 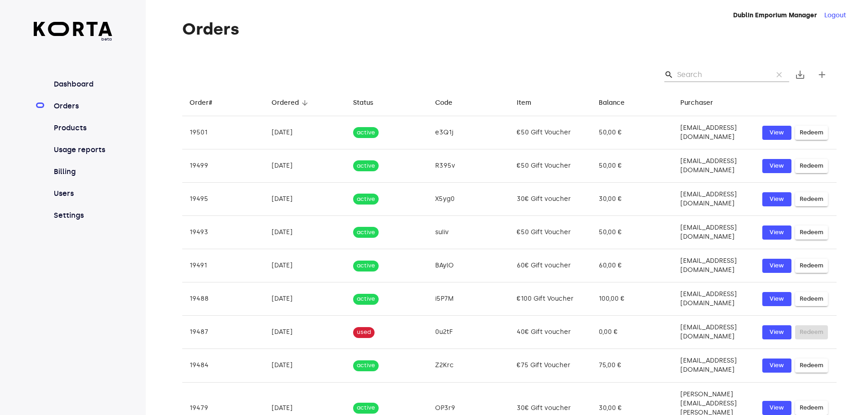 What do you see at coordinates (73, 39) in the screenshot?
I see `span: beta` at bounding box center [73, 39].